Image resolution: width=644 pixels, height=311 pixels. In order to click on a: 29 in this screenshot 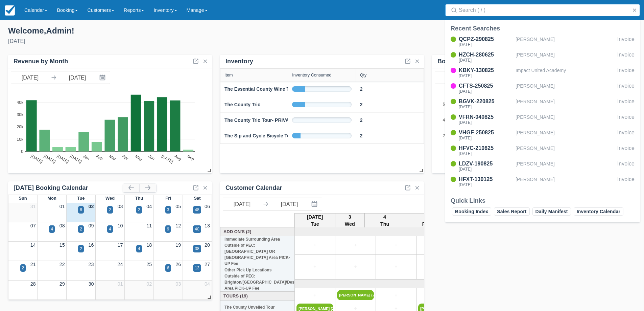, I will do `click(63, 284)`.